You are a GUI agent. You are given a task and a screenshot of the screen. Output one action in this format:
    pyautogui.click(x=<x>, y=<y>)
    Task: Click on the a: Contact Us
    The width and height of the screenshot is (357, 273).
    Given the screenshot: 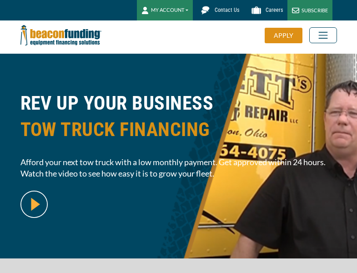 What is the action you would take?
    pyautogui.click(x=218, y=10)
    